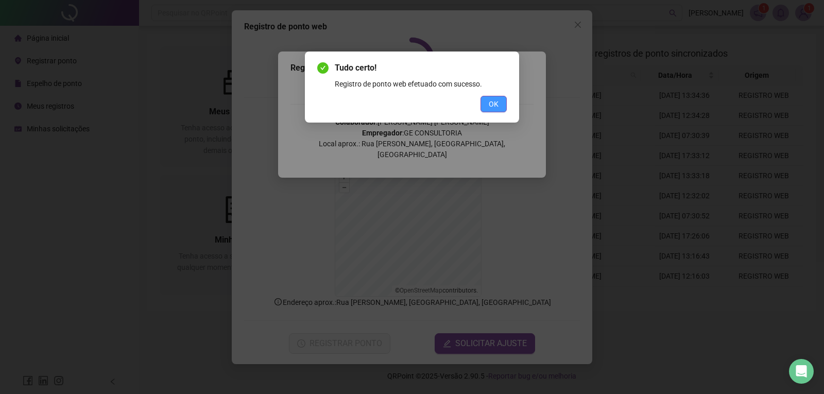 This screenshot has height=394, width=824. Describe the element at coordinates (421, 68) in the screenshot. I see `span: Tudo certo!` at that location.